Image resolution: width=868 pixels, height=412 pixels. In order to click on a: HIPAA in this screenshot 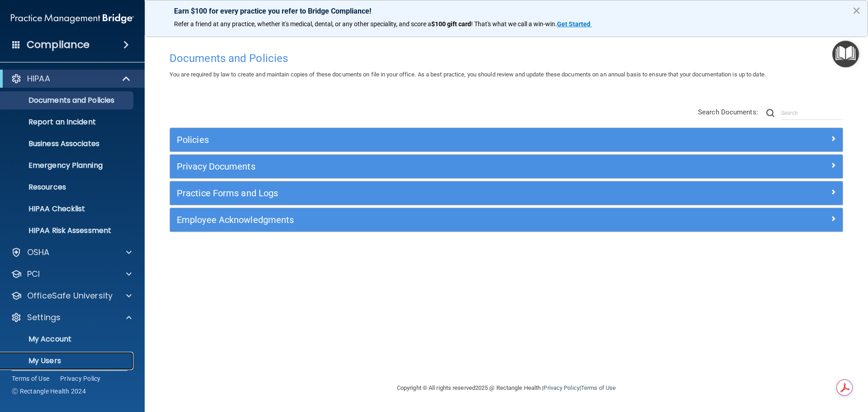, I will do `click(71, 79)`.